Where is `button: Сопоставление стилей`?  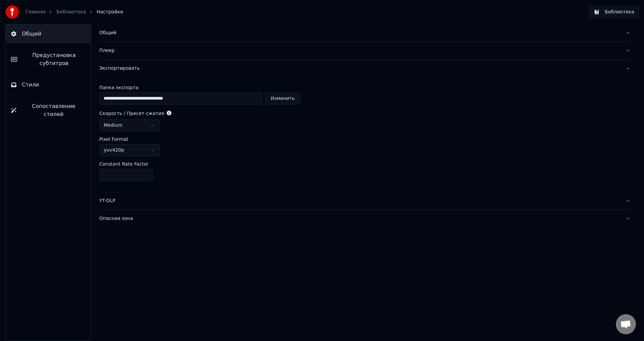 button: Сопоставление стилей is located at coordinates (48, 110).